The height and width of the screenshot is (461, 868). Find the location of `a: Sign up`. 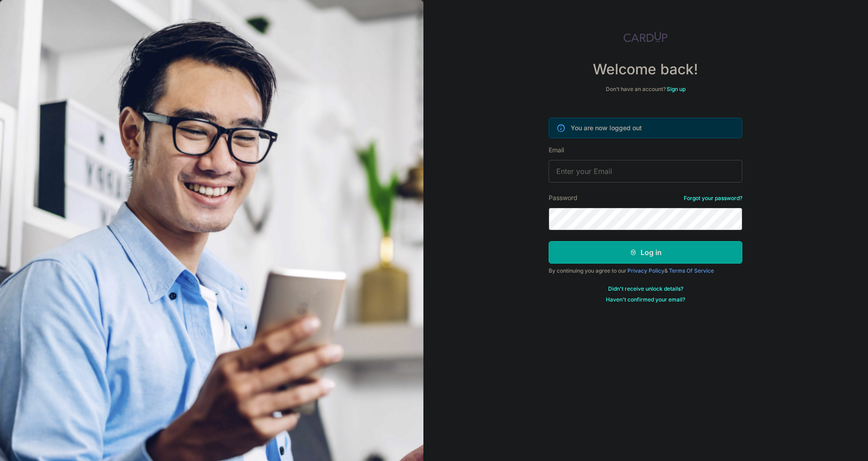

a: Sign up is located at coordinates (676, 89).